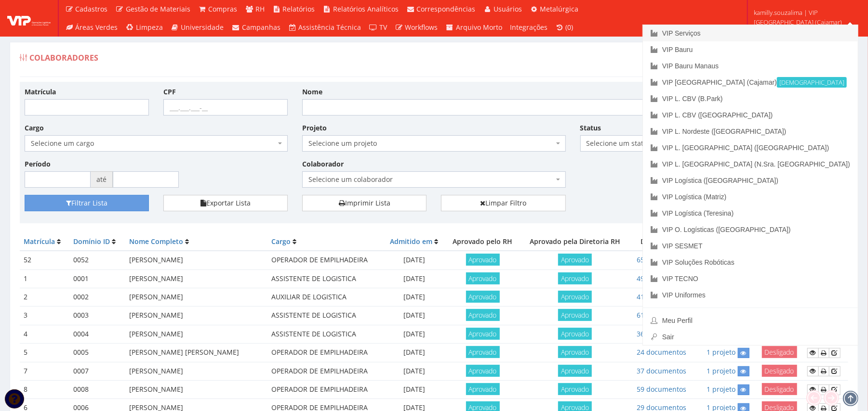 The width and height of the screenshot is (868, 411). Describe the element at coordinates (528, 28) in the screenshot. I see `a: Integrações` at that location.